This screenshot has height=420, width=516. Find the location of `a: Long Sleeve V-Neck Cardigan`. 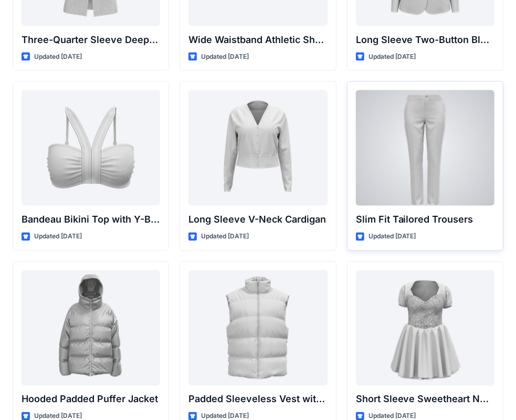

a: Long Sleeve V-Neck Cardigan is located at coordinates (258, 148).